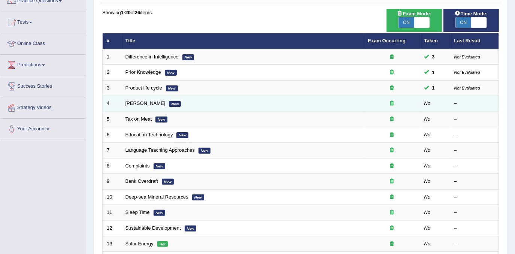 The image size is (515, 254). Describe the element at coordinates (43, 85) in the screenshot. I see `a: Success Stories` at that location.